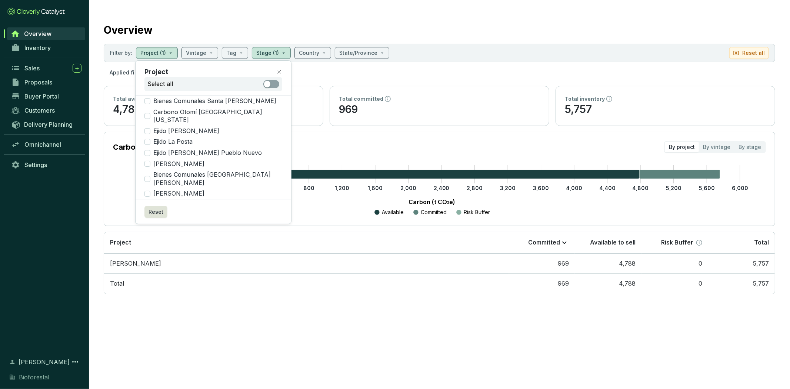 This screenshot has height=389, width=790. What do you see at coordinates (717, 147) in the screenshot?
I see `div: By vintage` at bounding box center [717, 147].